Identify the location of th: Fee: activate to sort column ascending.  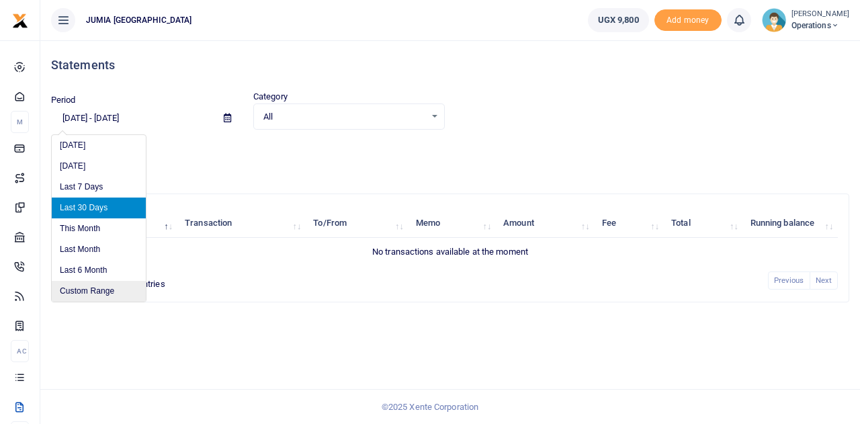
(629, 223).